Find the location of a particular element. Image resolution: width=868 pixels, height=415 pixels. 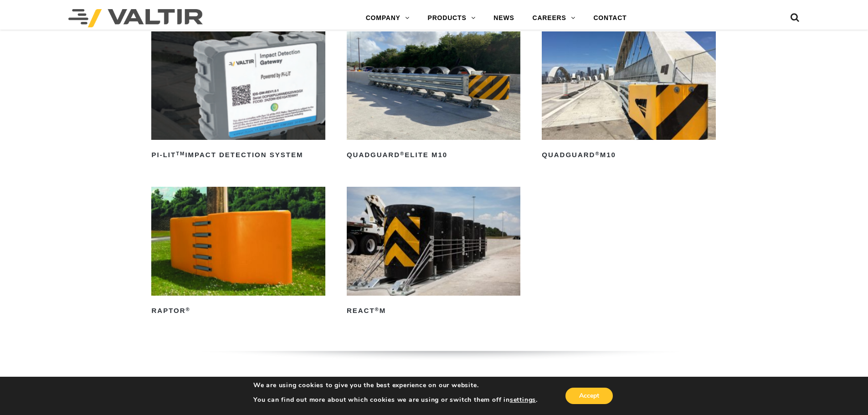

a: COMPANY is located at coordinates (387, 18).